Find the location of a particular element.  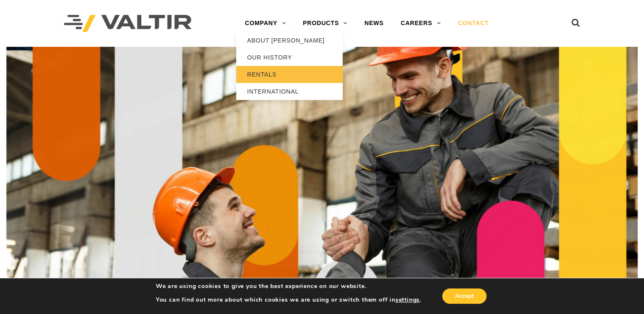

a: CAREERS is located at coordinates (420, 23).